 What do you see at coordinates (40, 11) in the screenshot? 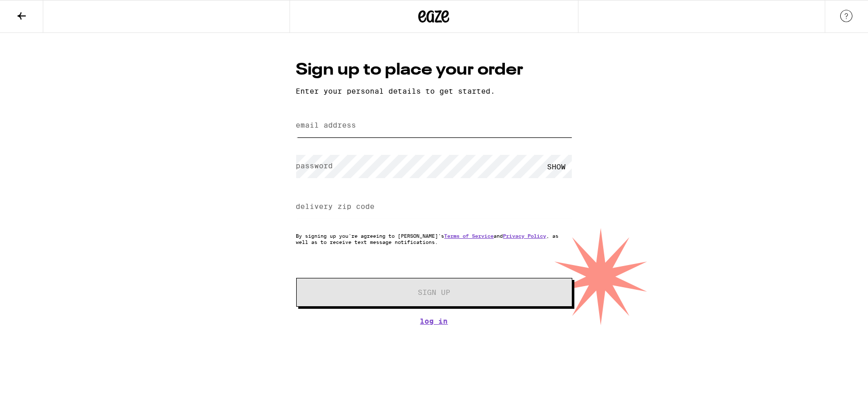
I see `span: Hi. Need any help?` at bounding box center [40, 11].